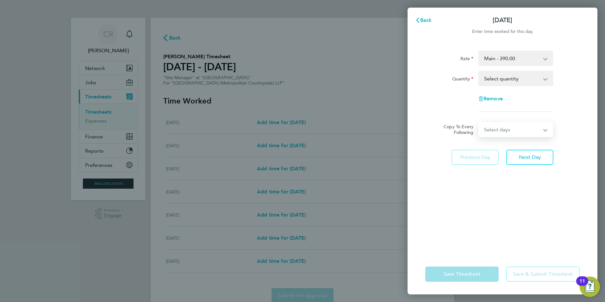 The width and height of the screenshot is (605, 302). What do you see at coordinates (590, 287) in the screenshot?
I see `button: Open Resource Center, 11 new notifications` at bounding box center [590, 287].